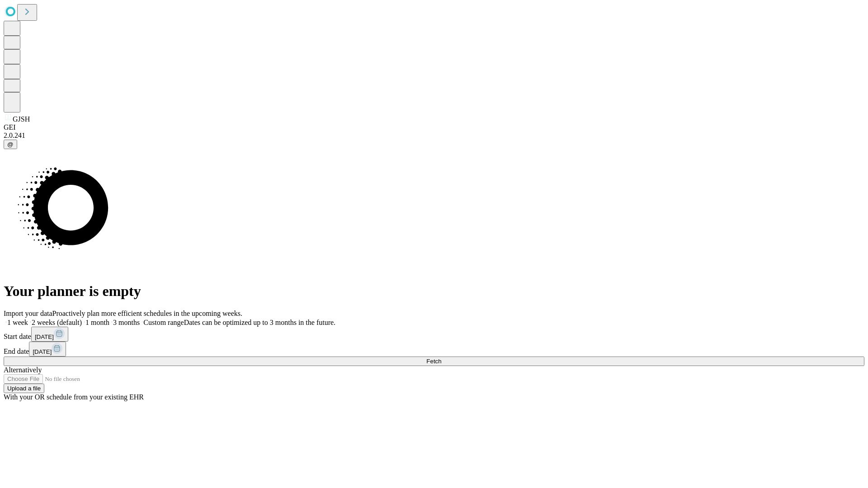 The height and width of the screenshot is (488, 868). What do you see at coordinates (97, 322) in the screenshot?
I see `span: 1 month` at bounding box center [97, 322].